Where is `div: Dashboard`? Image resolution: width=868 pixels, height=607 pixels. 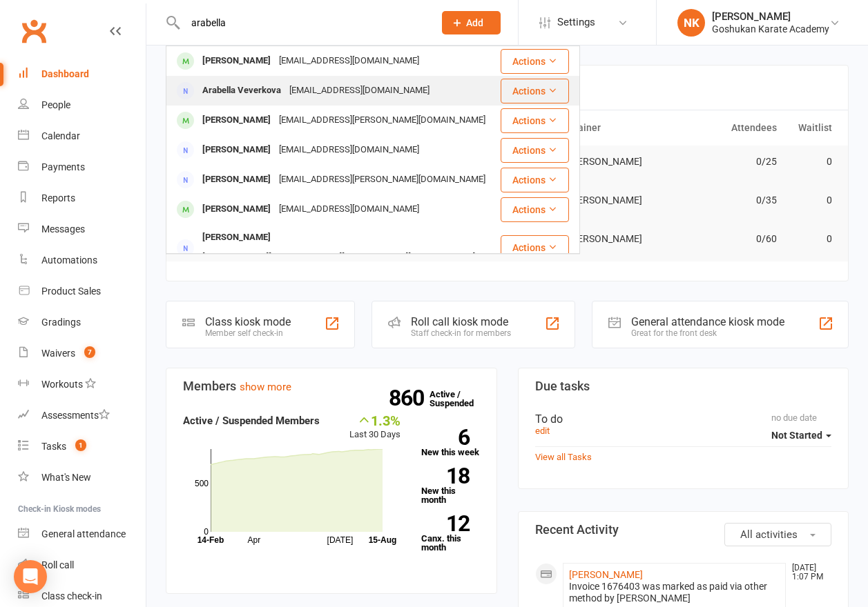
div: Dashboard is located at coordinates (65, 74).